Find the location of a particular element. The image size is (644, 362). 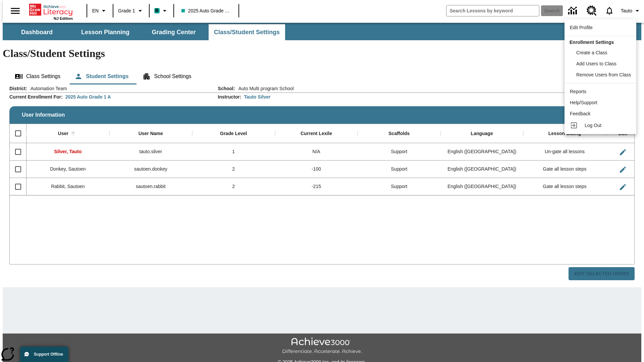

span: Remove Users from Class is located at coordinates (603, 75).